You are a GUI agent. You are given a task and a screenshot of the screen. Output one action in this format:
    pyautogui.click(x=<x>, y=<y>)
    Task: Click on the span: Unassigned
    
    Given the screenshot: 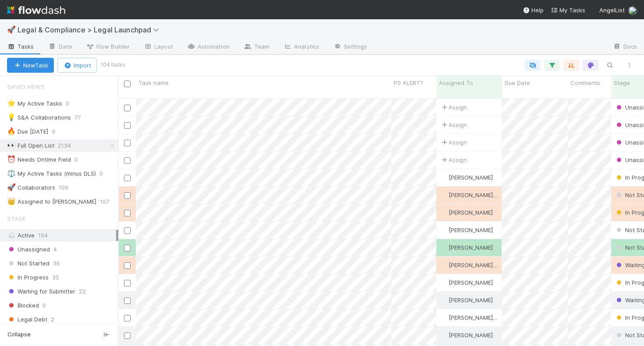 What is the action you would take?
    pyautogui.click(x=28, y=249)
    